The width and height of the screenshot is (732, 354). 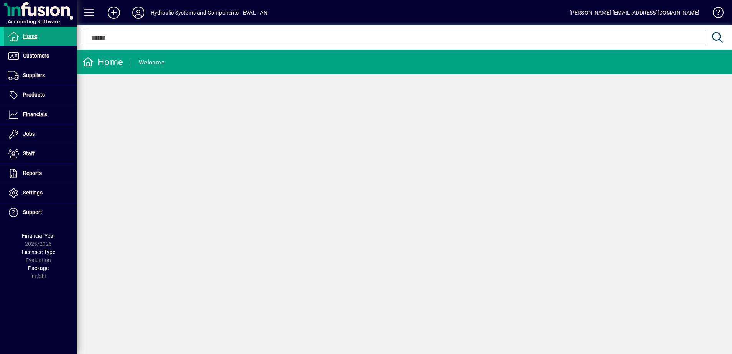 What do you see at coordinates (103, 62) in the screenshot?
I see `div: Home` at bounding box center [103, 62].